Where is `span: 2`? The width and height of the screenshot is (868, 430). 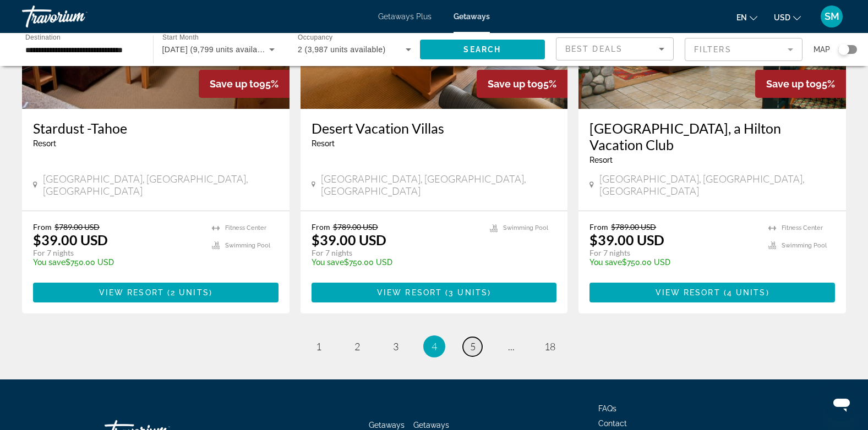
span: 2 is located at coordinates (357, 346).